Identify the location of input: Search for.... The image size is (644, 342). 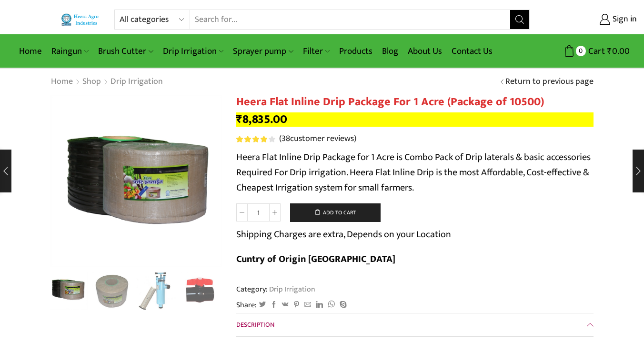
(350, 19).